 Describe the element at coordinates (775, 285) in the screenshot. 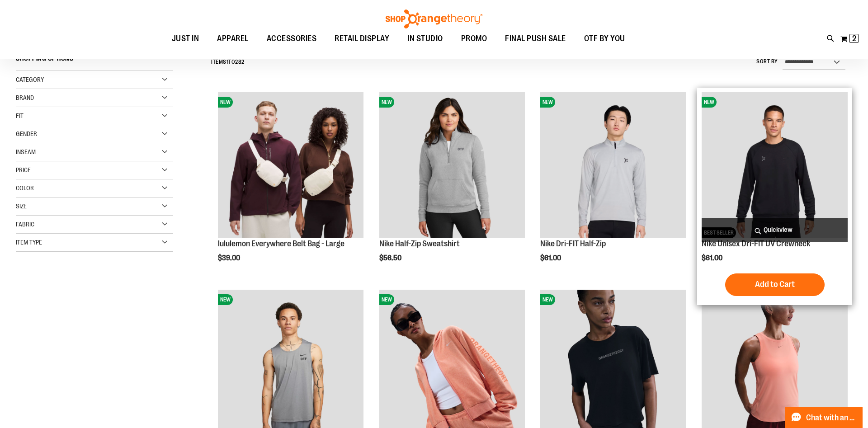

I see `button: Add to Cart` at that location.